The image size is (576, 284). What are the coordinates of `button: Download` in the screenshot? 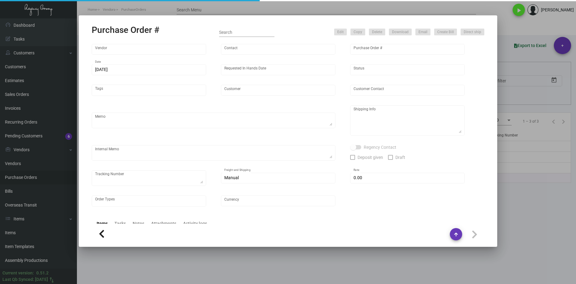 It's located at (400, 32).